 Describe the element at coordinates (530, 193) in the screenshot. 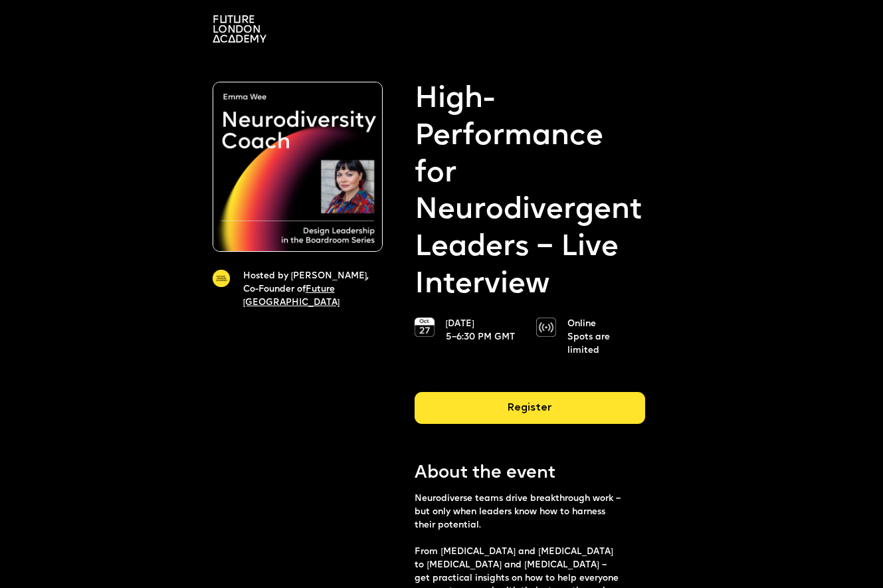

I see `strong: High-Performance for Neurodivergent Leaders – Live Interview` at that location.